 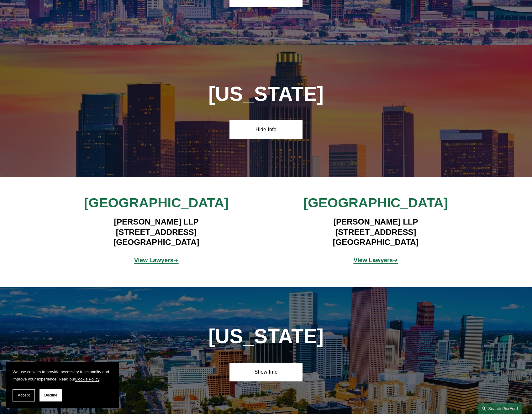 I want to click on a: Hide Info, so click(x=266, y=130).